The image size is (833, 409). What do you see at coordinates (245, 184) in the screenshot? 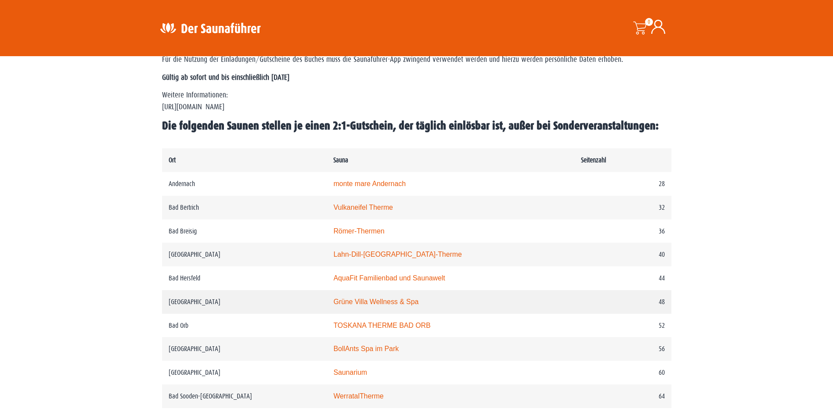
I see `td: Andernach` at bounding box center [245, 184].